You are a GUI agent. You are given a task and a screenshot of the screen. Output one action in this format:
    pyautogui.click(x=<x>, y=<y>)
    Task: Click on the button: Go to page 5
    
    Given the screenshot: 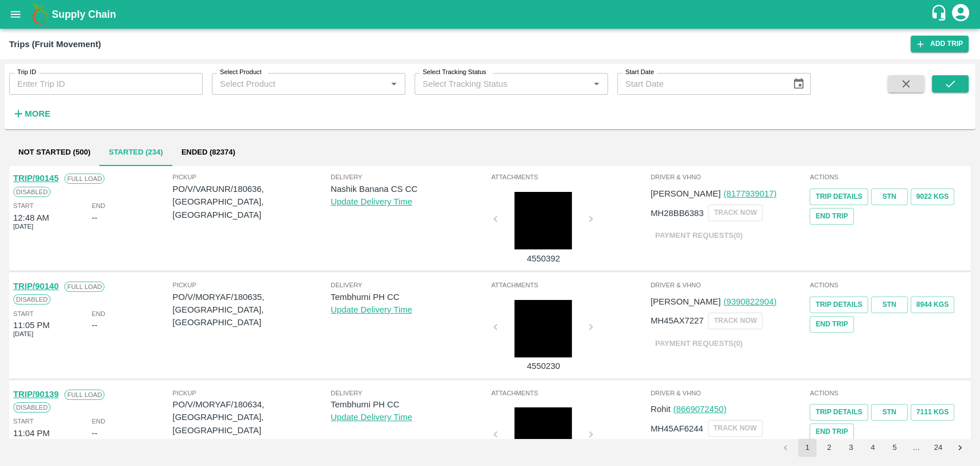 What is the action you would take?
    pyautogui.click(x=894, y=448)
    